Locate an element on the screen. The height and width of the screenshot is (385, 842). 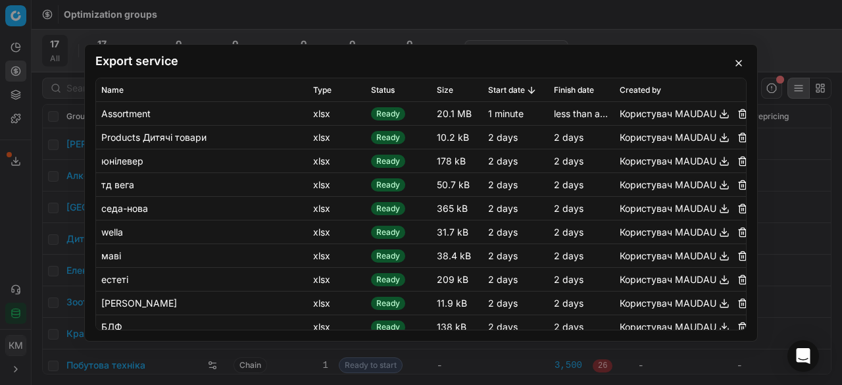
div: 38.4 kB is located at coordinates (457, 255).